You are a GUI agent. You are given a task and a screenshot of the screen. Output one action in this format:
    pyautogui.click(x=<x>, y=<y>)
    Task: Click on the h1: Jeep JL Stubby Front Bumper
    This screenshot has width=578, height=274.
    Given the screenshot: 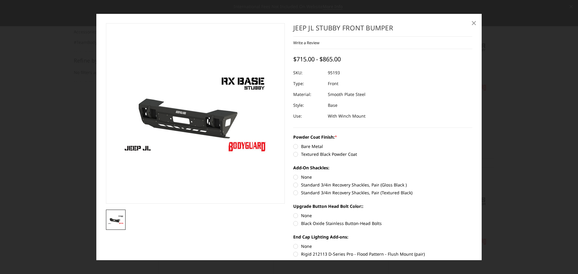 What is the action you would take?
    pyautogui.click(x=383, y=30)
    